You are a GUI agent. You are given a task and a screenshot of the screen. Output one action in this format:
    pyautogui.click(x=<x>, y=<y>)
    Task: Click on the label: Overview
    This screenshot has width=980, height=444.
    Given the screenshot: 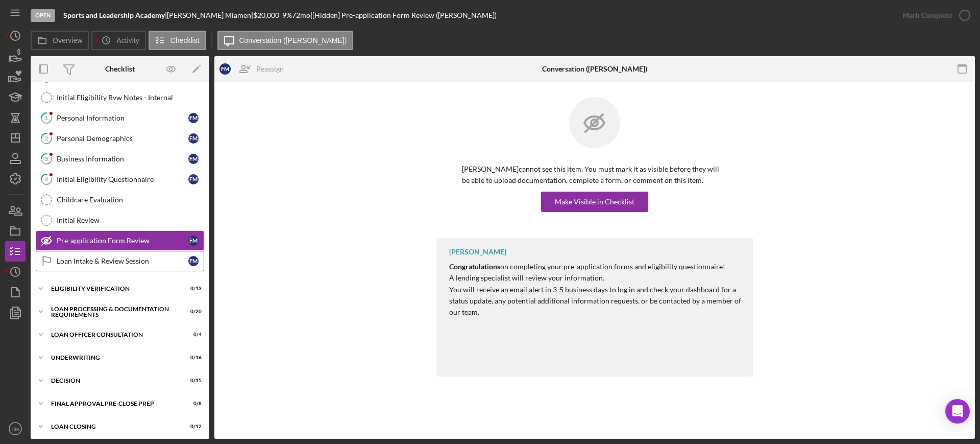 What is the action you would take?
    pyautogui.click(x=67, y=40)
    